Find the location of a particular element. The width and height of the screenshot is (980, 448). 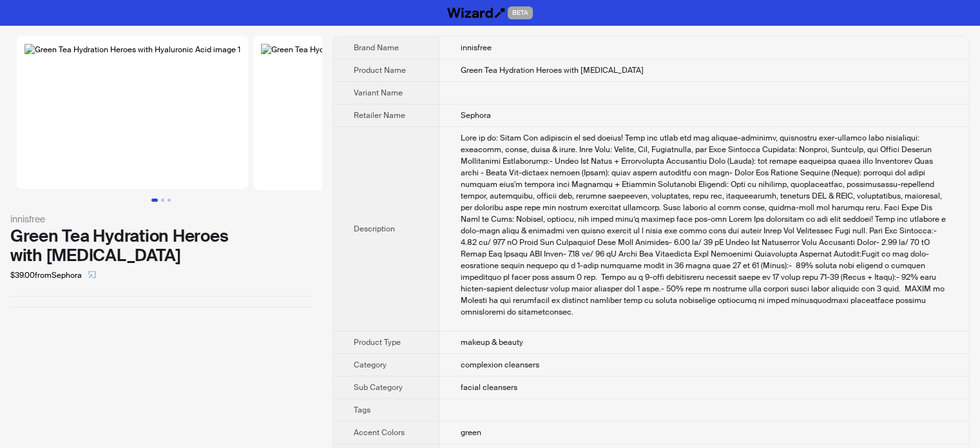

span: Category is located at coordinates (370, 365).